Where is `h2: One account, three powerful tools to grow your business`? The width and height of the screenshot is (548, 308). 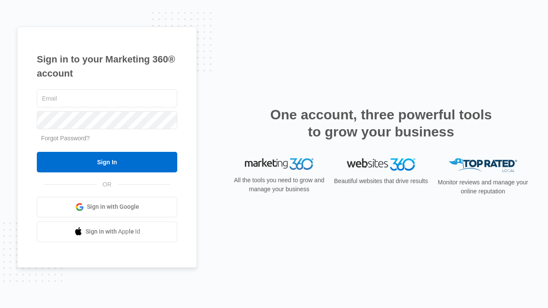
h2: One account, three powerful tools to grow your business is located at coordinates (381, 123).